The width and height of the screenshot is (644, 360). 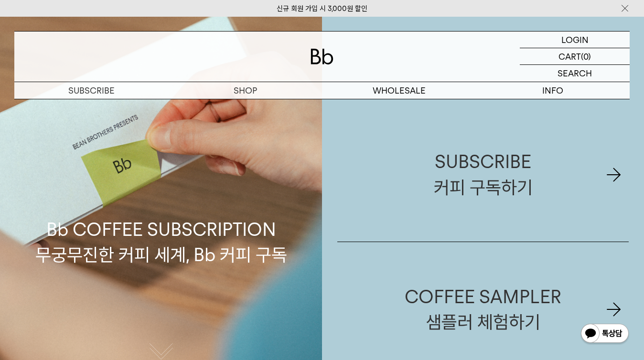 I want to click on div: SUBSCRIBE 커피 구독하기, so click(x=483, y=174).